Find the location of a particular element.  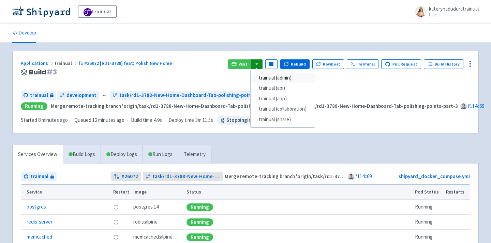

a: trainual (api) is located at coordinates (283, 88).